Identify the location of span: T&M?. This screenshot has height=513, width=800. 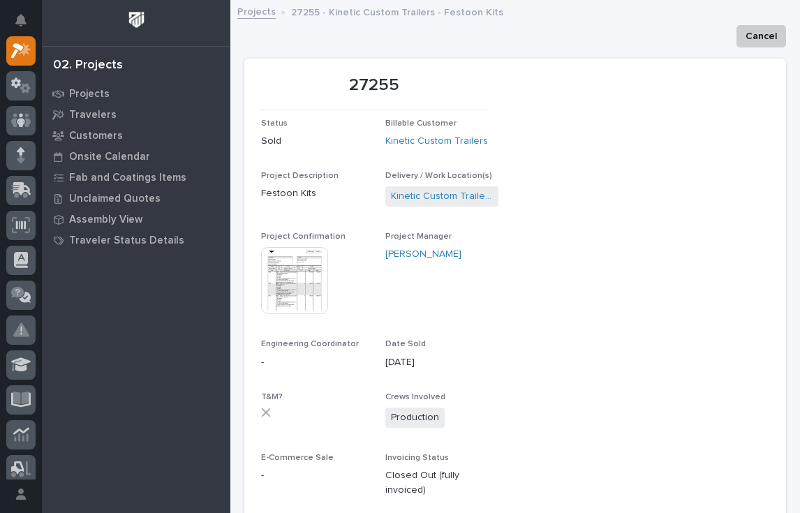
(271, 397).